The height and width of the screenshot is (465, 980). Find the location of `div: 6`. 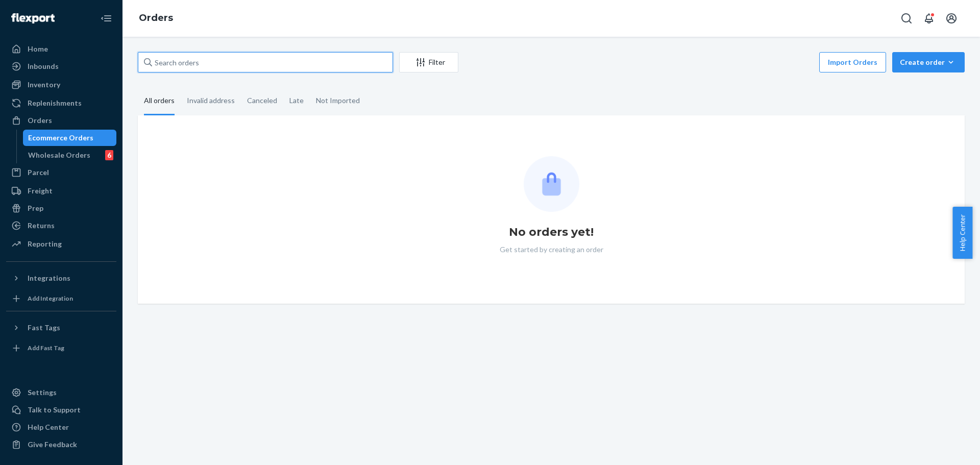

div: 6 is located at coordinates (109, 155).